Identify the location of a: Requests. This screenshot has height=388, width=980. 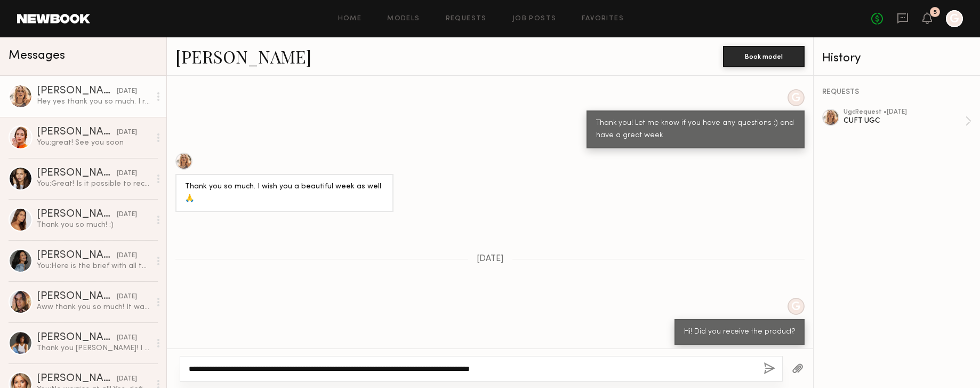
(466, 19).